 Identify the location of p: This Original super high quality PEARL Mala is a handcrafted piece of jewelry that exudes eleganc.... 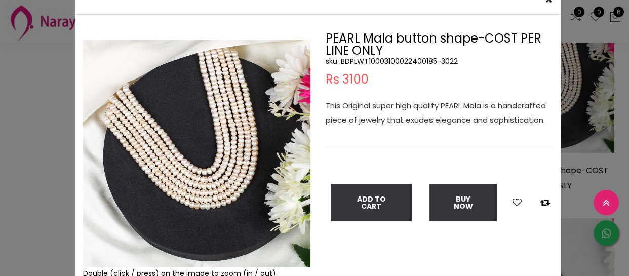
(439, 113).